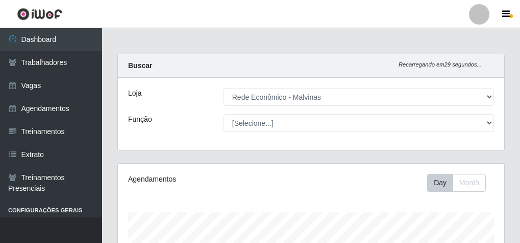  What do you see at coordinates (440, 182) in the screenshot?
I see `button: Day` at bounding box center [440, 182].